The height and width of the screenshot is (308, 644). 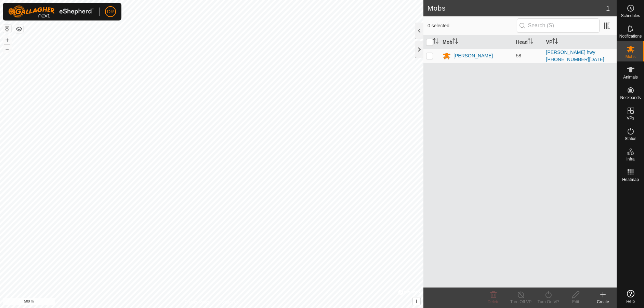 I want to click on span: Notifications, so click(x=630, y=36).